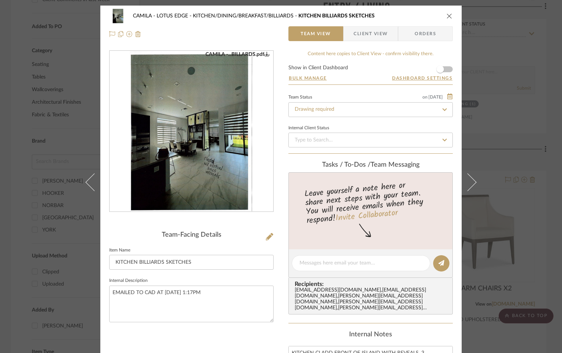 The width and height of the screenshot is (562, 353). What do you see at coordinates (425, 97) in the screenshot?
I see `span: on` at bounding box center [425, 97].